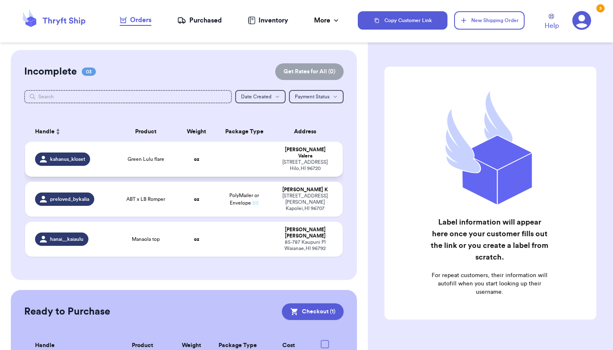 The height and width of the screenshot is (350, 613). Describe the element at coordinates (146, 159) in the screenshot. I see `span: Green Lulu flare` at that location.